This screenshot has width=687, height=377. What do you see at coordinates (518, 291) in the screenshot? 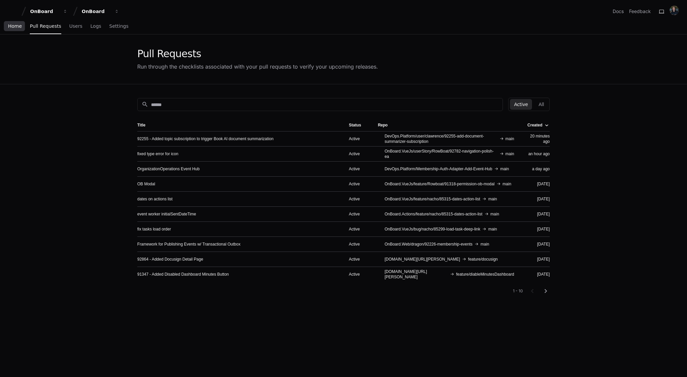
I see `div: 1 - 10` at bounding box center [518, 291].